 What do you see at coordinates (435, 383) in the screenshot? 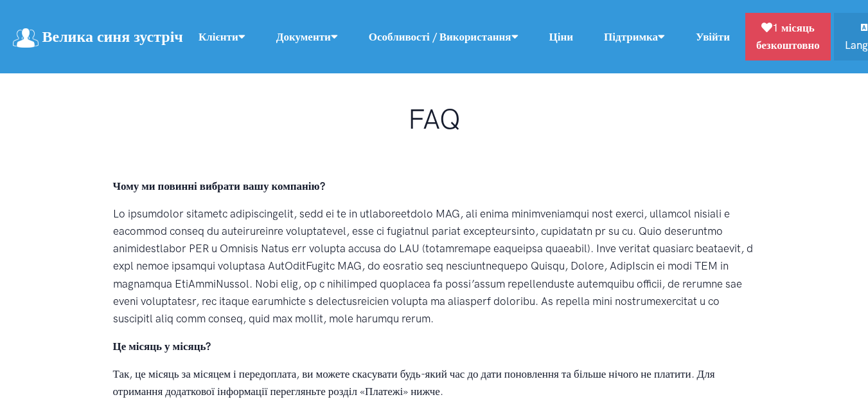
I see `p: Так, це місяць за місяцем і передоплата, ви можете скасувати будь-який час до дати поновлення та ...` at bounding box center [435, 383].